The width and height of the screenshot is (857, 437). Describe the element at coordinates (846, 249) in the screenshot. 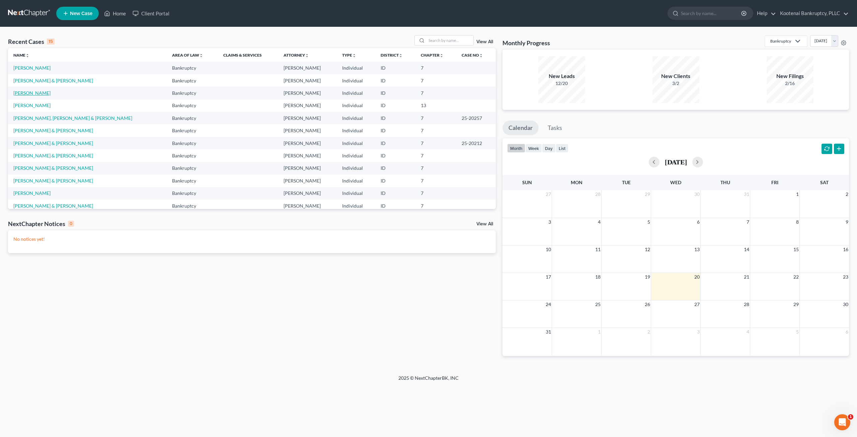

I see `span: 16` at that location.